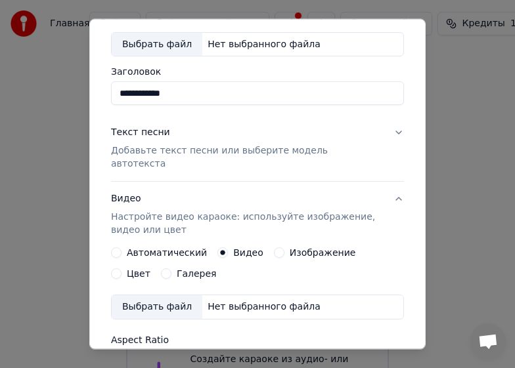 This screenshot has height=368, width=515. Describe the element at coordinates (138, 274) in the screenshot. I see `label: Цвет` at that location.